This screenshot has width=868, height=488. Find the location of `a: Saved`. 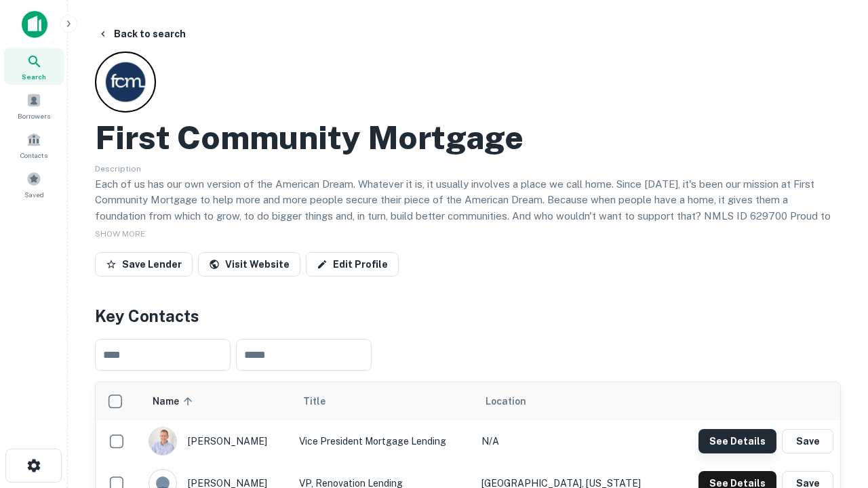

a: Saved is located at coordinates (34, 184).